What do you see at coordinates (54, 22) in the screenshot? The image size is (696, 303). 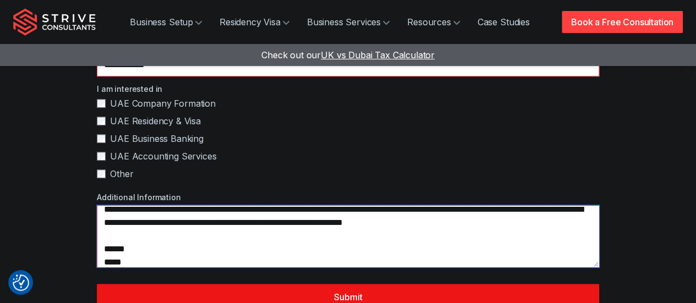 I see `a: Strive Consultants` at bounding box center [54, 22].